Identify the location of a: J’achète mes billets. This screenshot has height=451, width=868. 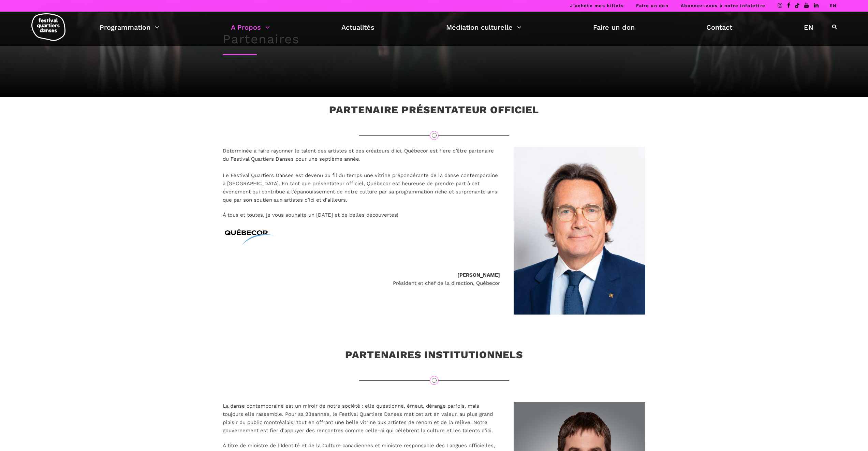
(597, 6).